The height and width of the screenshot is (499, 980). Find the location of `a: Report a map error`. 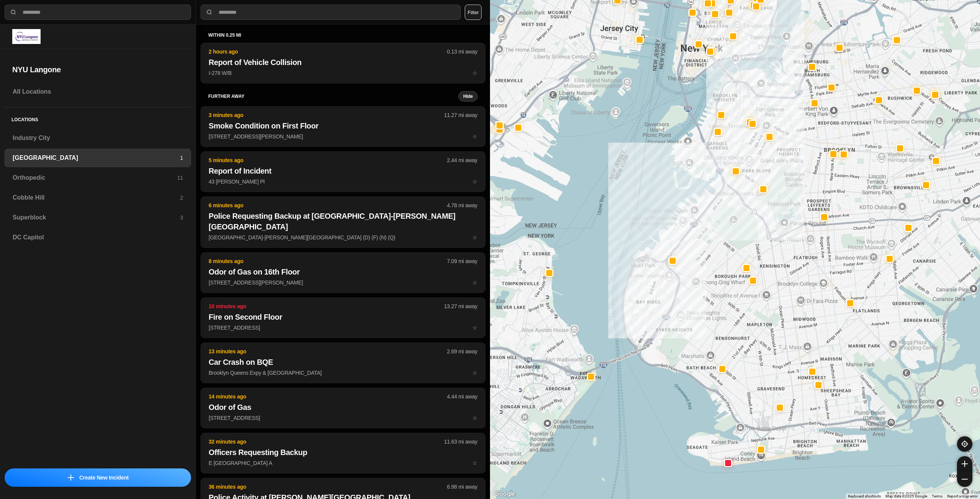

a: Report a map error is located at coordinates (962, 496).